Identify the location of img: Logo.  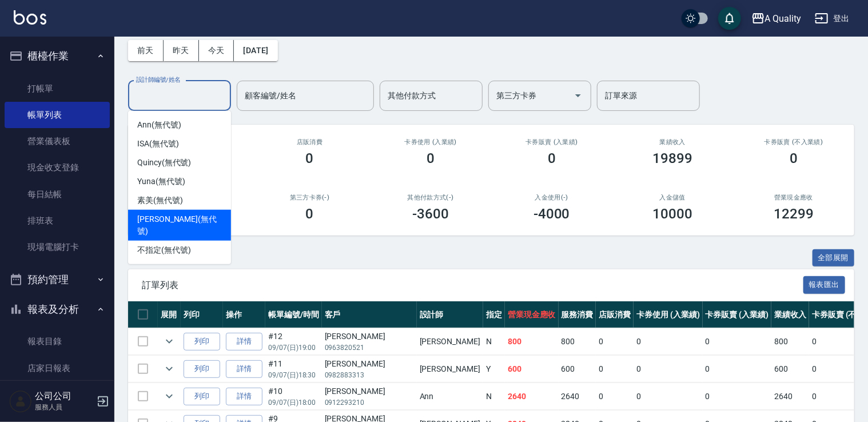
(30, 17).